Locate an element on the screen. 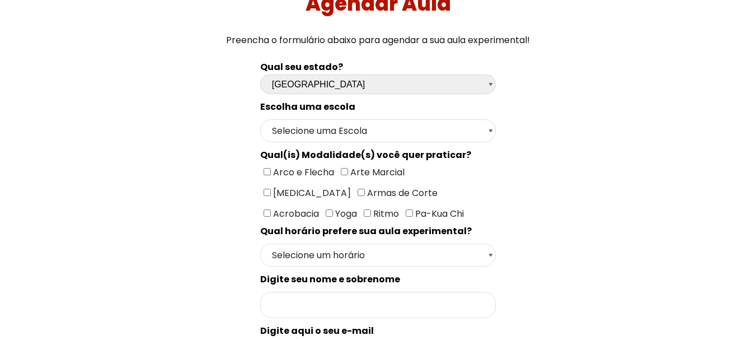  span: Arco e Flecha is located at coordinates (302, 172).